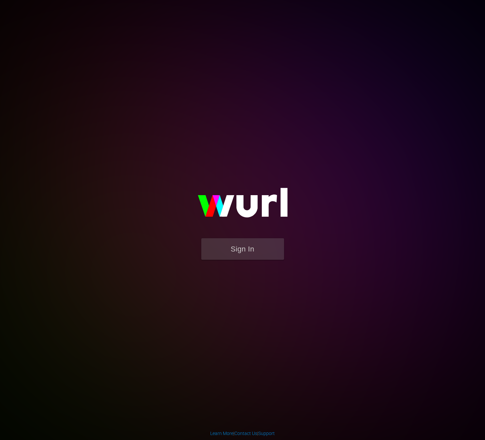 The width and height of the screenshot is (485, 440). What do you see at coordinates (243, 249) in the screenshot?
I see `button: Sign In` at bounding box center [243, 249].